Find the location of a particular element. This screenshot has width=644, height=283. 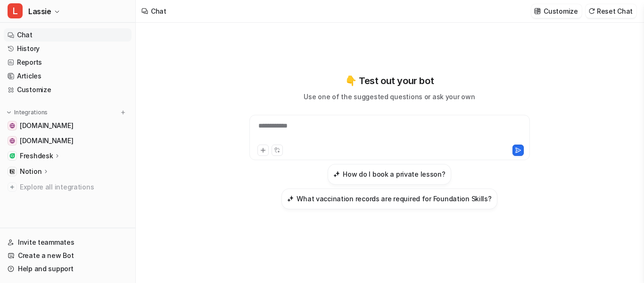

p: Customize is located at coordinates (561, 11).